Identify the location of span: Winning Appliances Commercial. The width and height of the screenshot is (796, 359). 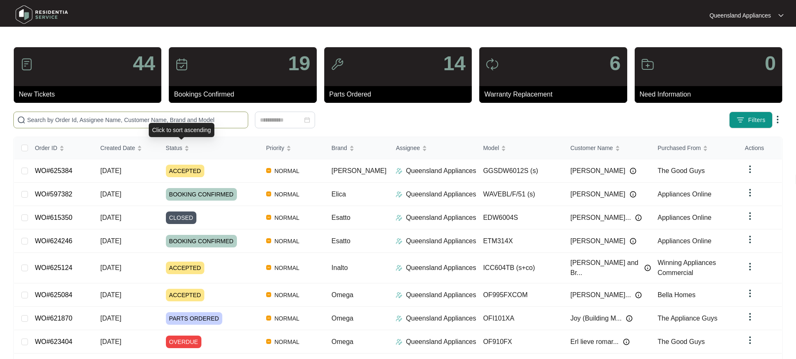
(687, 268).